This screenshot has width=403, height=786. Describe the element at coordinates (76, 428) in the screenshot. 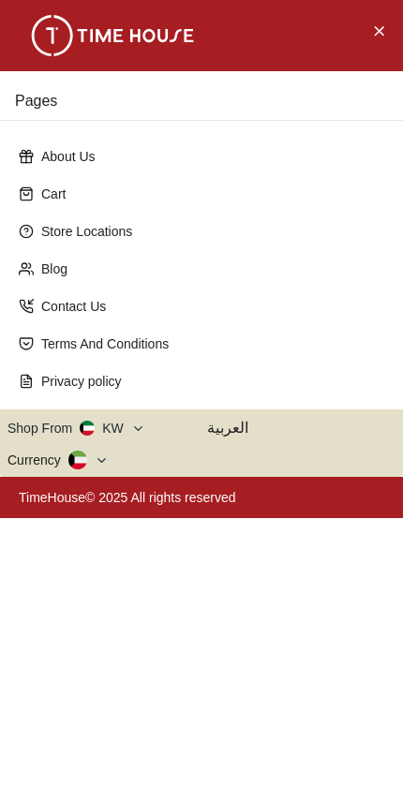

I see `button: Shop FromKW` at that location.